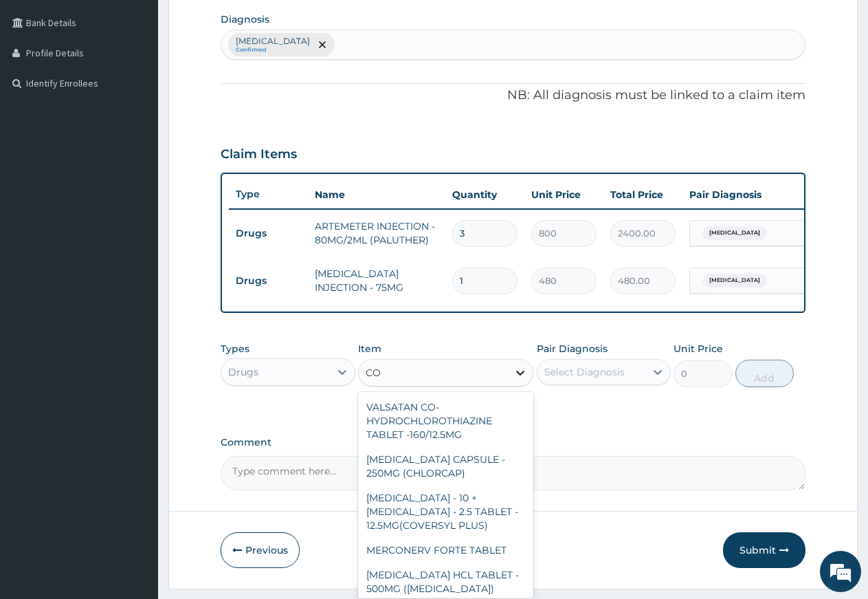  I want to click on p: NB: All diagnosis must be linked to a claim item, so click(513, 96).